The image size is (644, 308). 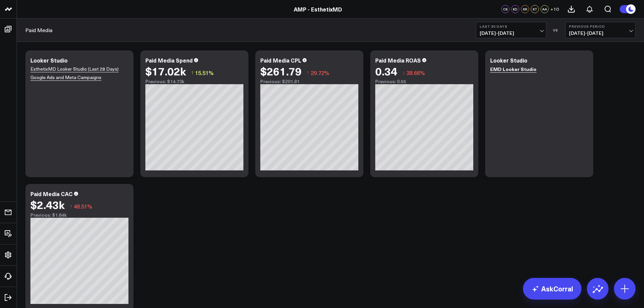 What do you see at coordinates (425, 81) in the screenshot?
I see `div: Previous: 0.55` at bounding box center [425, 81].